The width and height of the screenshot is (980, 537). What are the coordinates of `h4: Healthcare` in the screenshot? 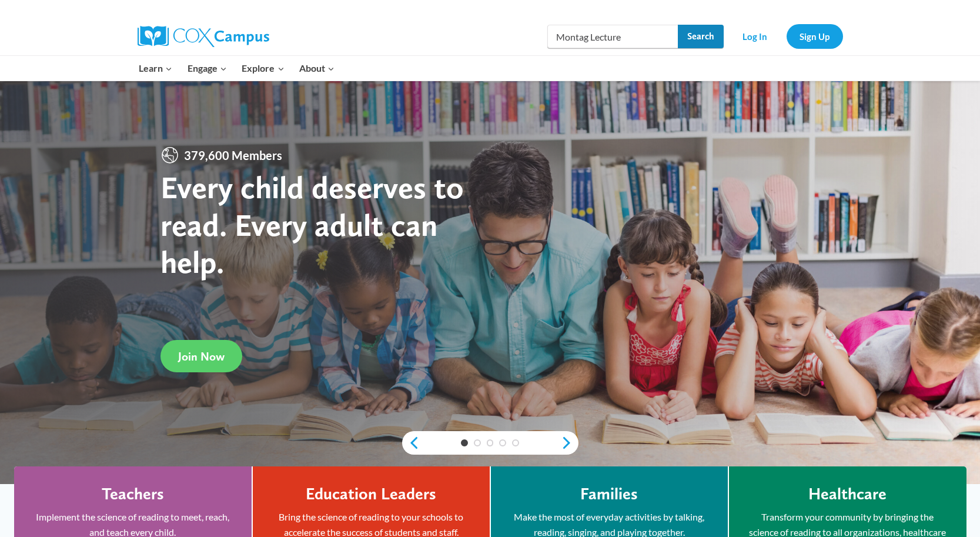 It's located at (847, 494).